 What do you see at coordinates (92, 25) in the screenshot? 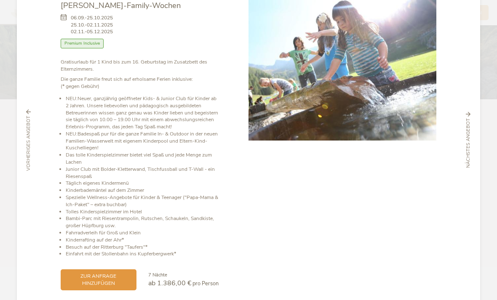
I see `span: 06.09.-25.10.2025 25.10.-02.11.2025 02.11.-05.12.2025` at bounding box center [92, 25].